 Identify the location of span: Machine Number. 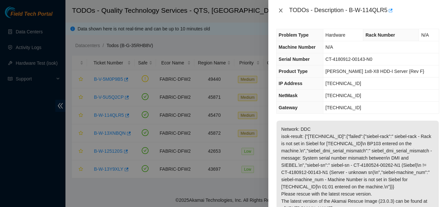
(297, 47).